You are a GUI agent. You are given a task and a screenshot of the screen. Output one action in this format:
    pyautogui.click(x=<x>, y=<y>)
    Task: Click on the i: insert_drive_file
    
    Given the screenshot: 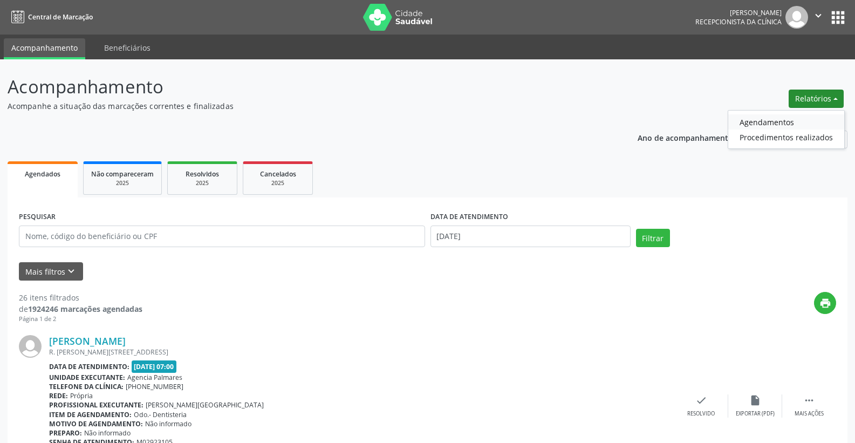 What is the action you would take?
    pyautogui.click(x=755, y=400)
    